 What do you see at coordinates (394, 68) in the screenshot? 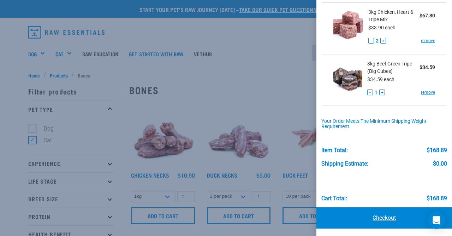
I see `span: 3kg Beef Green Tripe (Big Cubes)` at bounding box center [394, 68].